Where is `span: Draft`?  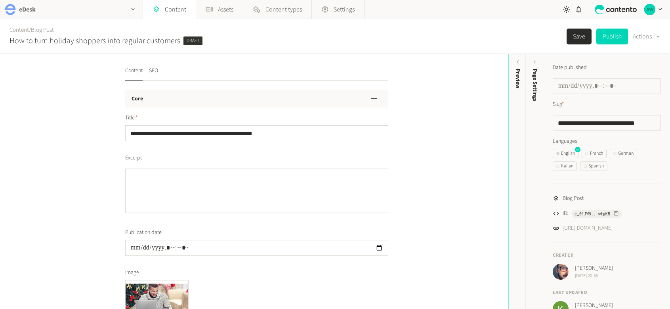 span: Draft is located at coordinates (193, 41).